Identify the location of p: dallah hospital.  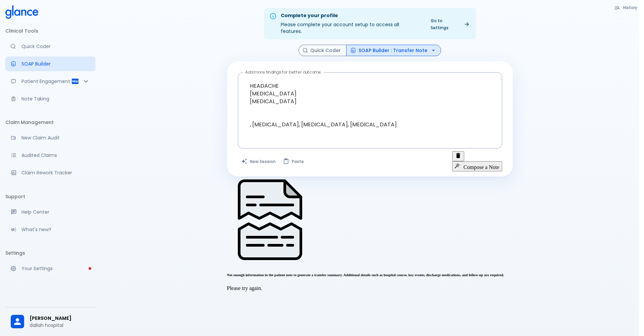
(60, 325).